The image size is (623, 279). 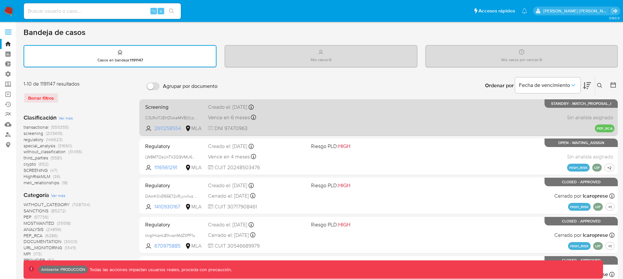 What do you see at coordinates (160, 270) in the screenshot?
I see `p: Todas las acciones impactan usuarios reales, proceda con precaución.` at bounding box center [160, 270].